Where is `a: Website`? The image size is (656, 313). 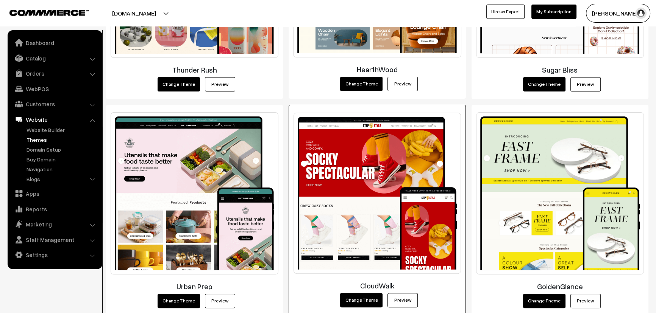
a: Website is located at coordinates (55, 120).